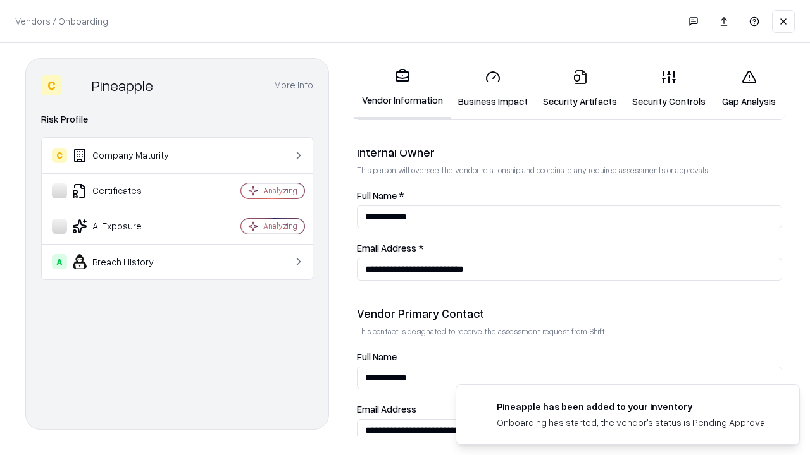 Image resolution: width=810 pixels, height=455 pixels. What do you see at coordinates (632, 407) in the screenshot?
I see `div: Pineapple has been added to your inventory` at bounding box center [632, 407].